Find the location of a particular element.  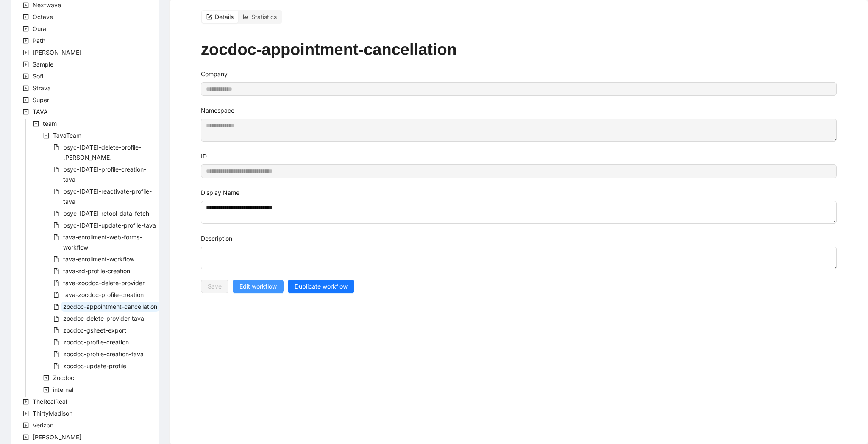

span: psyc-today-delete-profile-tava is located at coordinates (110, 152).